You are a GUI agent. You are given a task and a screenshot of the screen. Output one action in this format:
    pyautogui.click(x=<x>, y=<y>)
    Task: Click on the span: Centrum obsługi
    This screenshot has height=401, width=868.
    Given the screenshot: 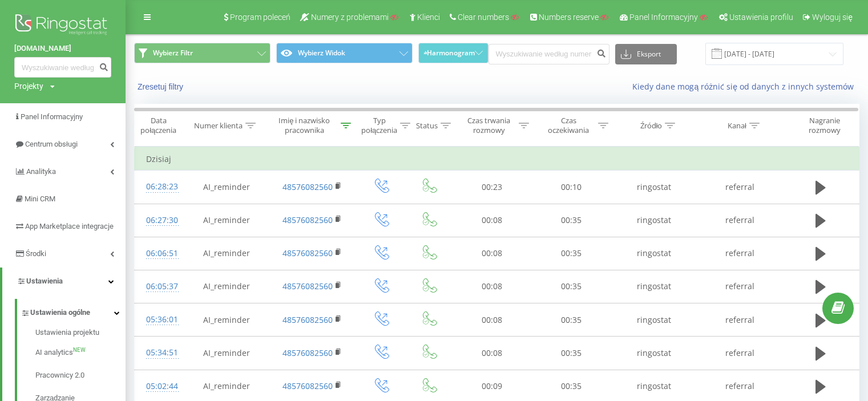 What is the action you would take?
    pyautogui.click(x=51, y=144)
    